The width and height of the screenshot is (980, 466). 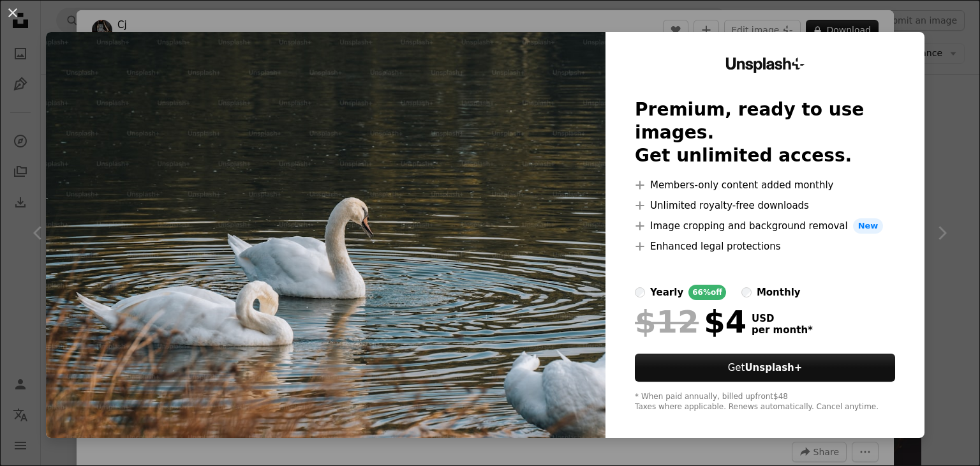 I want to click on input: monthly, so click(x=747, y=292).